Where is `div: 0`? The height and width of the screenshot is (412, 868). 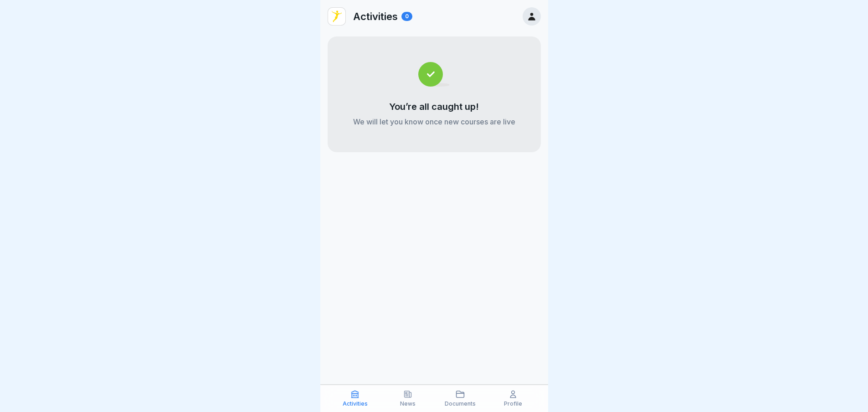
div: 0 is located at coordinates (407, 17).